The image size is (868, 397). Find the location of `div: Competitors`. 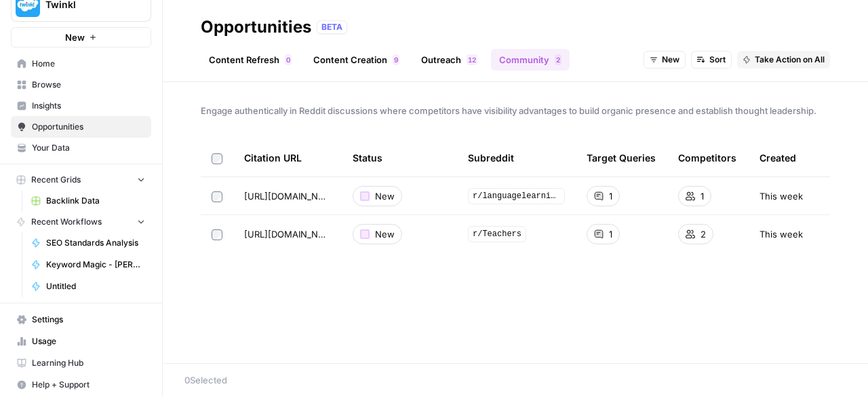

div: Competitors is located at coordinates (708, 158).